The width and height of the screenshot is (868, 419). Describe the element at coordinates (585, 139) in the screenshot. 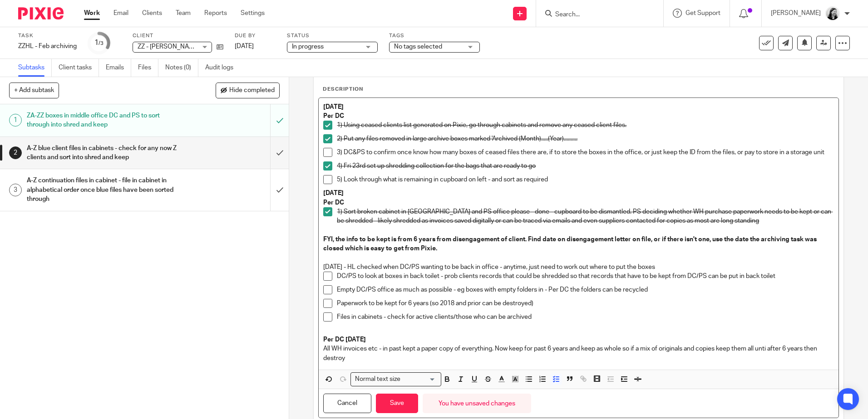

I see `p: 2) Put any files removed in large archive boxes marked 'Archived (Month).....(Year)..........` at that location.